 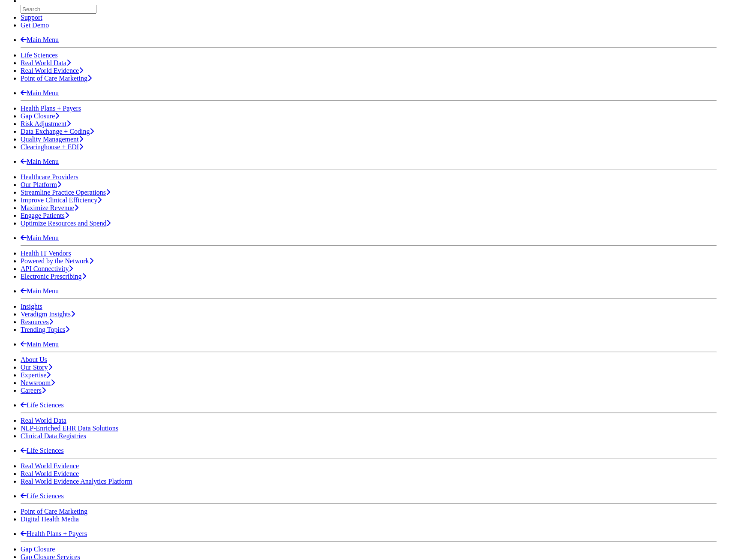 What do you see at coordinates (65, 223) in the screenshot?
I see `a: Optimize Resources and Spend` at bounding box center [65, 223].